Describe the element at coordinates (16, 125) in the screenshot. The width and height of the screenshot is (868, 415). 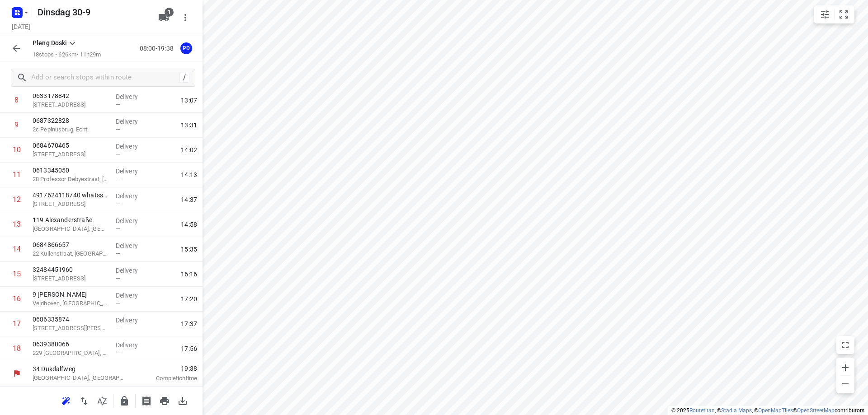
I see `div: 9` at that location.